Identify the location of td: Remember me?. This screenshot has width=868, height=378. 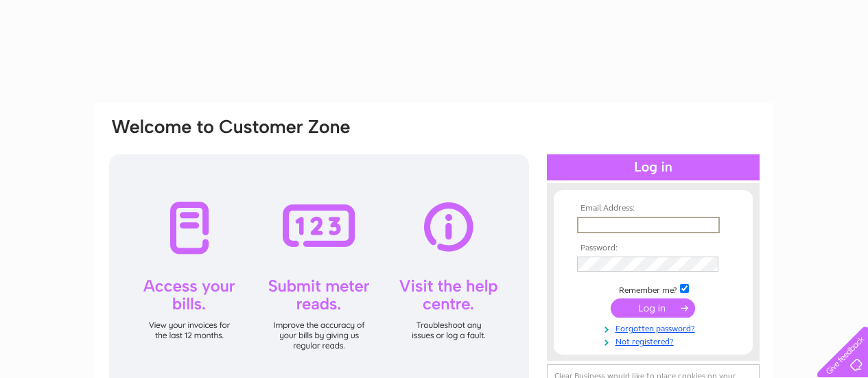
(653, 289).